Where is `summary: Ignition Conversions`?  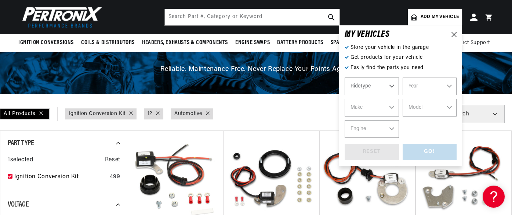 summary: Ignition Conversions is located at coordinates (48, 43).